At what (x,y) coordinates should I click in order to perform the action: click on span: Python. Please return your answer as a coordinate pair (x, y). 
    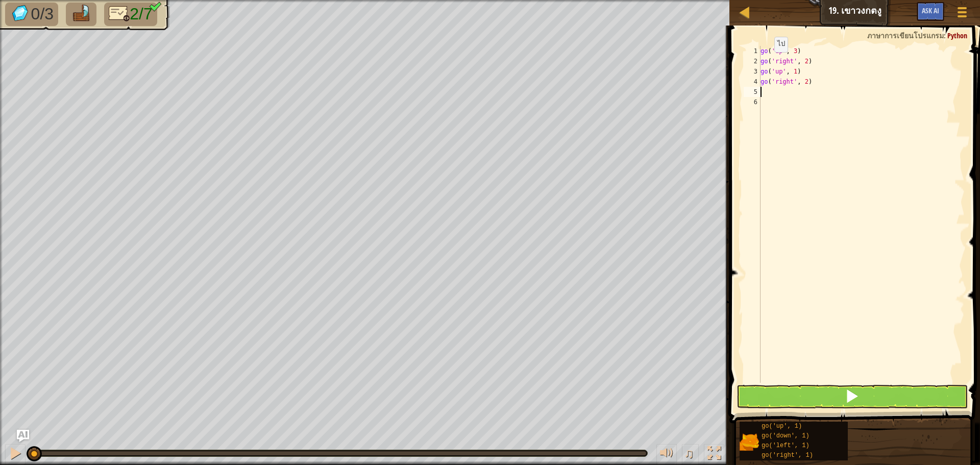
    Looking at the image, I should click on (957, 35).